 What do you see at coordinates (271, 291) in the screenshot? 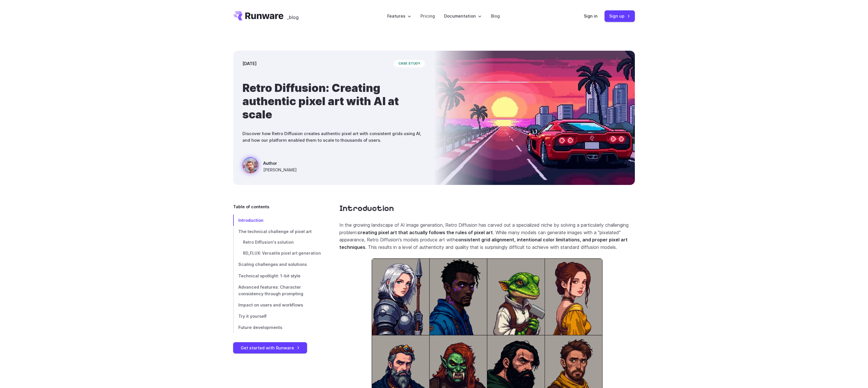
I see `span: Advanced features: Character consistency through prompting` at bounding box center [271, 291].